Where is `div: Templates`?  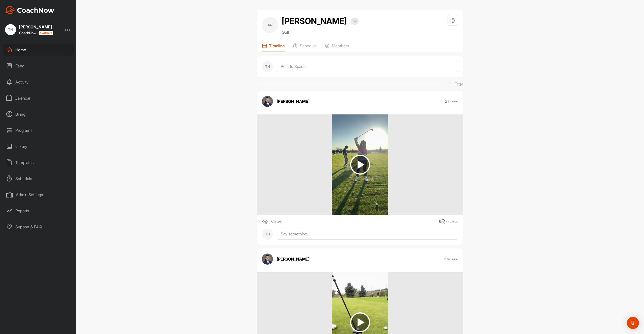 div: Templates is located at coordinates (38, 162).